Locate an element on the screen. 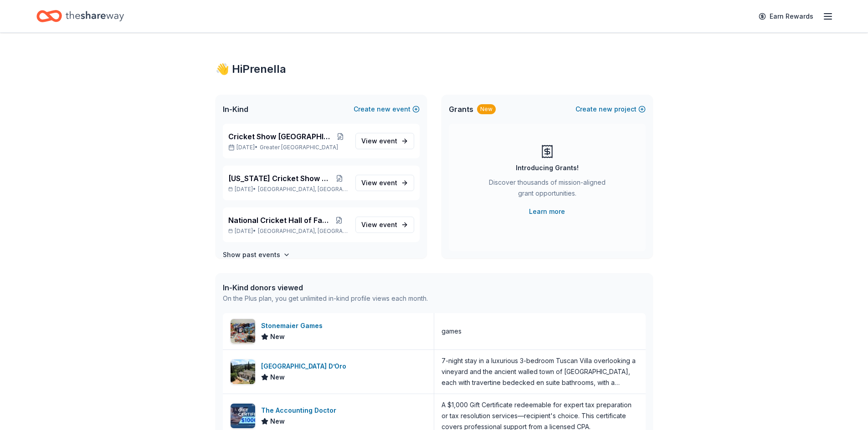  a: Learn more is located at coordinates (547, 212).